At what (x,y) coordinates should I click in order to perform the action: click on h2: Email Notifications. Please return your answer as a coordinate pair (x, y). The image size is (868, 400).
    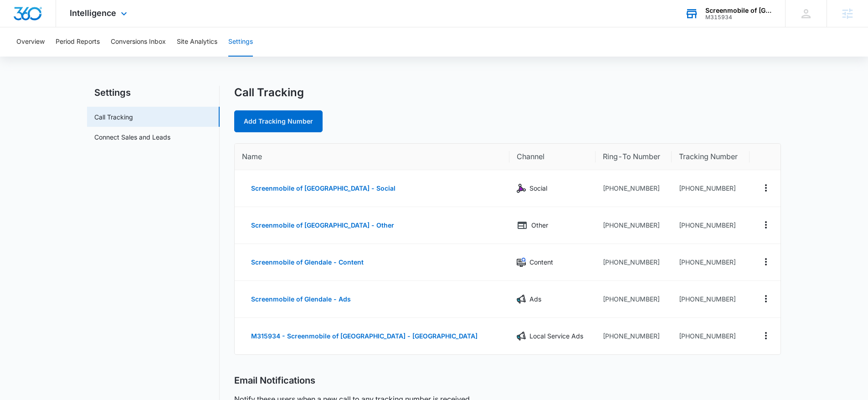
    Looking at the image, I should click on (275, 381).